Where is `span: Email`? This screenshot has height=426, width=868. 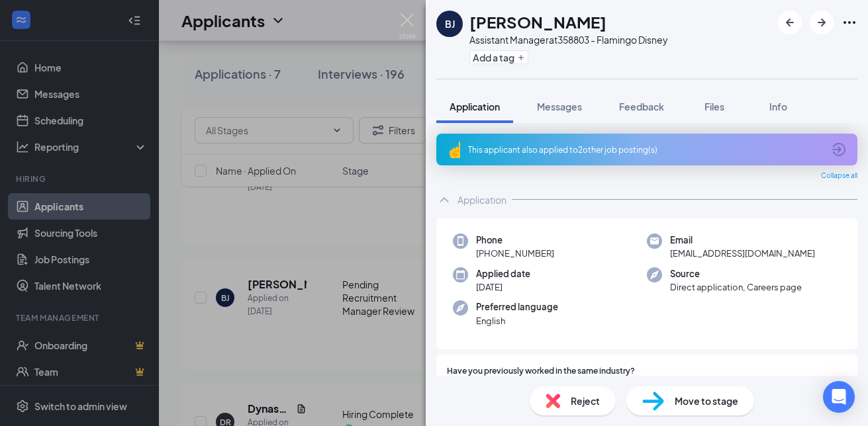 span: Email is located at coordinates (742, 240).